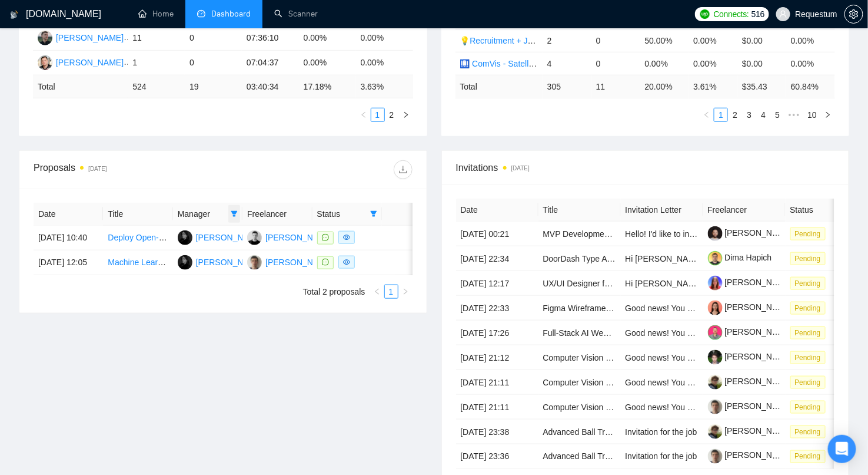 The width and height of the screenshot is (868, 475). What do you see at coordinates (405, 291) in the screenshot?
I see `li: Next Page` at bounding box center [405, 291].